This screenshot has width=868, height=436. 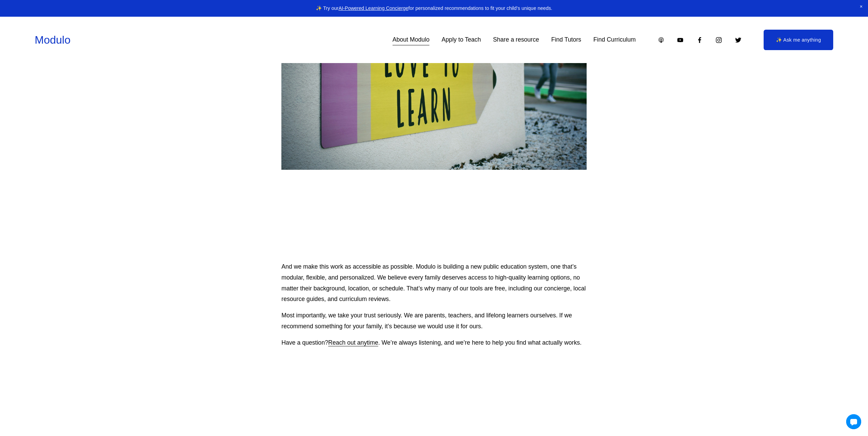 What do you see at coordinates (798, 40) in the screenshot?
I see `a: ✨ Ask me anything` at bounding box center [798, 40].